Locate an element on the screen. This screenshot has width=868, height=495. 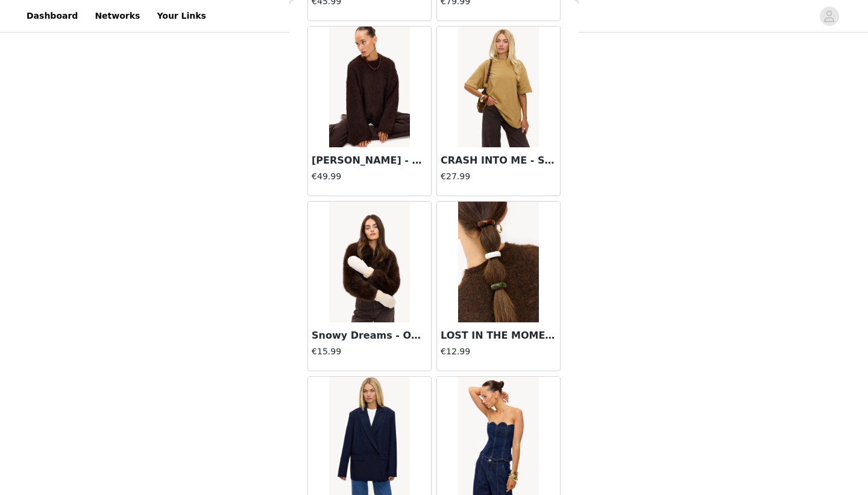
h4: €27.99 is located at coordinates (499, 176).